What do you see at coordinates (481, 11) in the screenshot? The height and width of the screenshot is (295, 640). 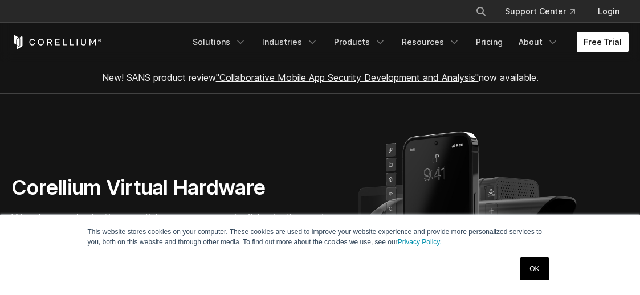 I see `button: Search` at bounding box center [481, 11].